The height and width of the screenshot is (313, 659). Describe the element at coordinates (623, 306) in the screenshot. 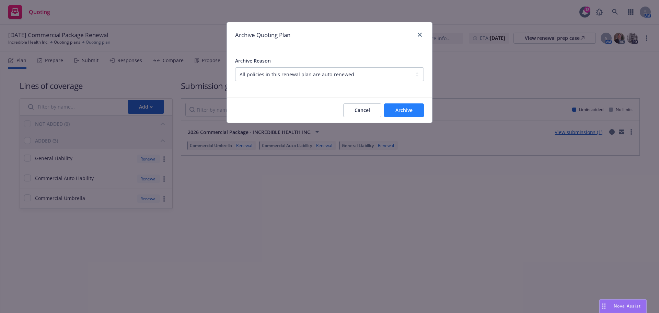

I see `button: Nova Assist` at that location.